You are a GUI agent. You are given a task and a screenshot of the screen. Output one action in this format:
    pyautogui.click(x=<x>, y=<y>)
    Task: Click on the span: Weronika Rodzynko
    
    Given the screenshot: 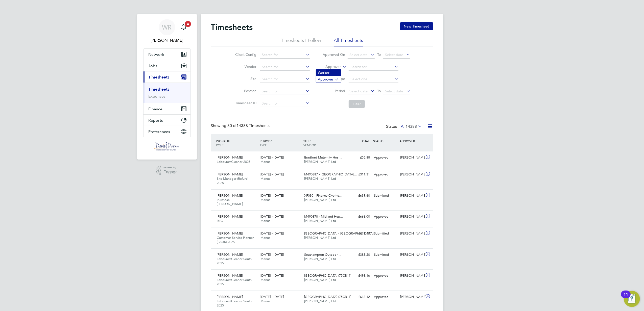 What is the action you would take?
    pyautogui.click(x=167, y=40)
    